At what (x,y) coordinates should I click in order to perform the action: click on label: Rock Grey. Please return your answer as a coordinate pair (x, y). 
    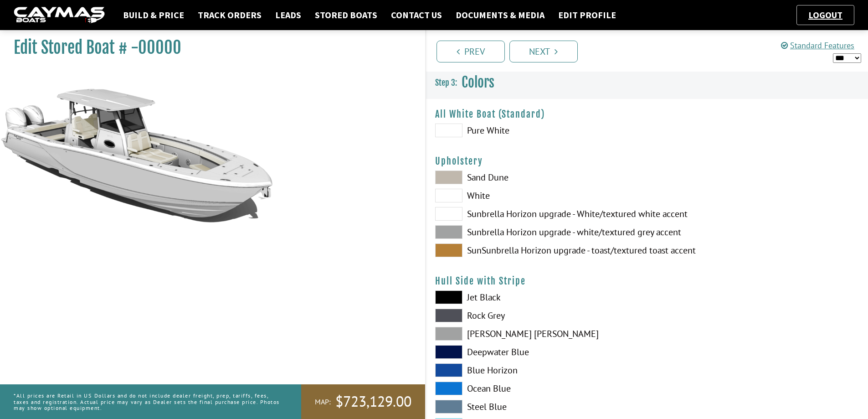
    Looking at the image, I should click on (537, 316).